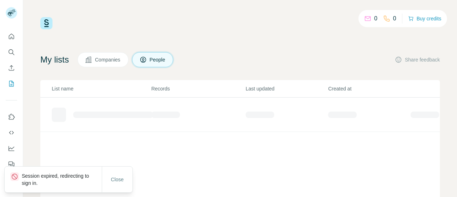 Image resolution: width=457 pixels, height=197 pixels. I want to click on button: Enrich CSV, so click(11, 68).